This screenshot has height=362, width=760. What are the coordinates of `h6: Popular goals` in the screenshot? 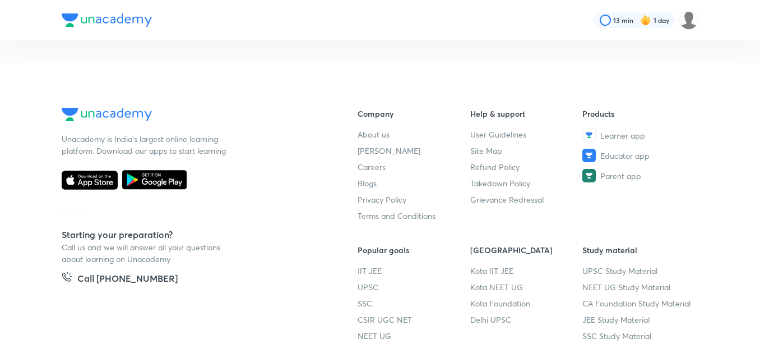 It's located at (414, 249).